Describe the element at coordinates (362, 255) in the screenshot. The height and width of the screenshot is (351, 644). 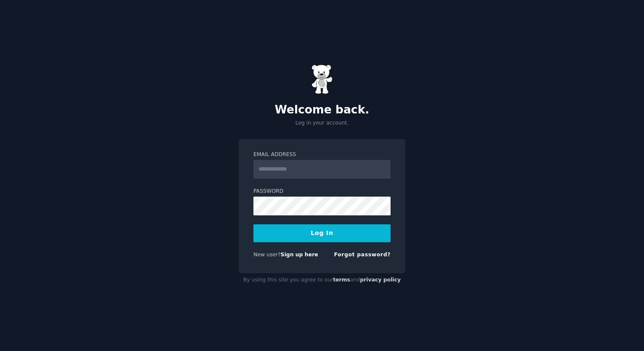
I see `a: Forgot password?` at that location.